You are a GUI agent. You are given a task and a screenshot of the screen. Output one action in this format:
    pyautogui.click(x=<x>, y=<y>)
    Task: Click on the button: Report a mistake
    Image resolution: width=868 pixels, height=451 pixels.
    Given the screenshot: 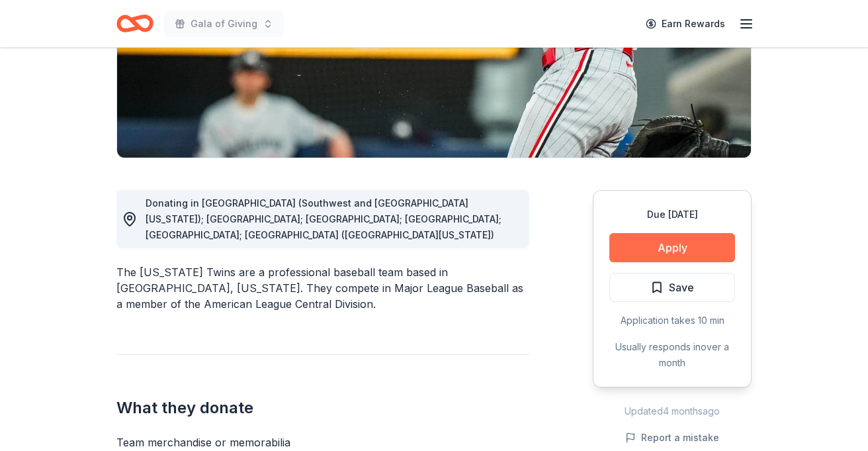 What is the action you would take?
    pyautogui.click(x=673, y=438)
    